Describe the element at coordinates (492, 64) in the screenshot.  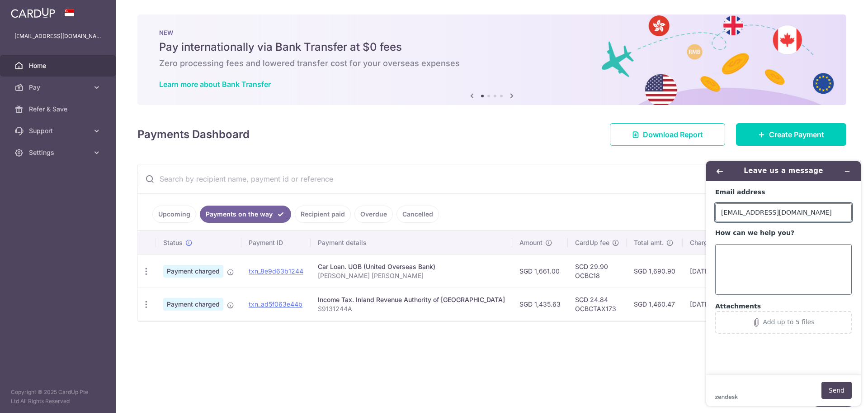
I see `h6: Zero processing fees and lowered transfer cost for your overseas expenses` at that location.